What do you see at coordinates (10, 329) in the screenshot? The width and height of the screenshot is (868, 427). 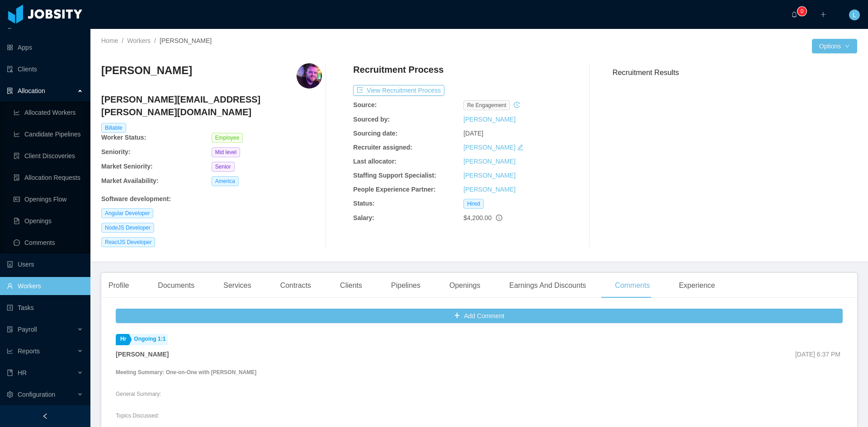 I see `i: icon: file-protect` at bounding box center [10, 329].